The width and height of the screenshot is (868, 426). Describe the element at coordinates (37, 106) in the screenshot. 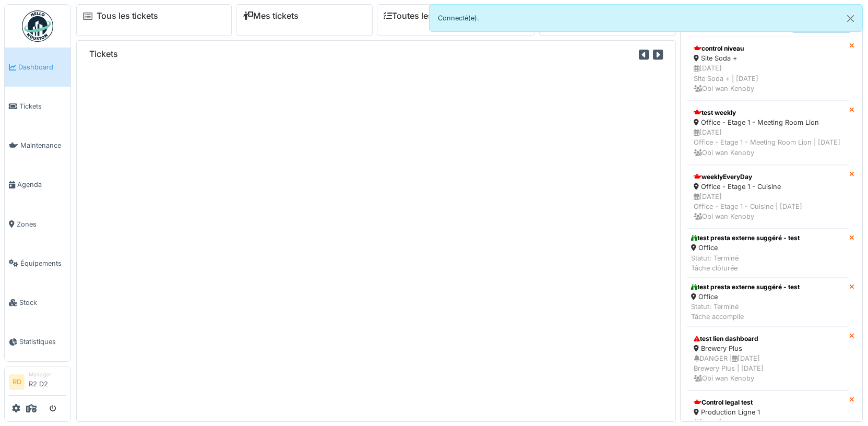

I see `a: Tickets` at that location.